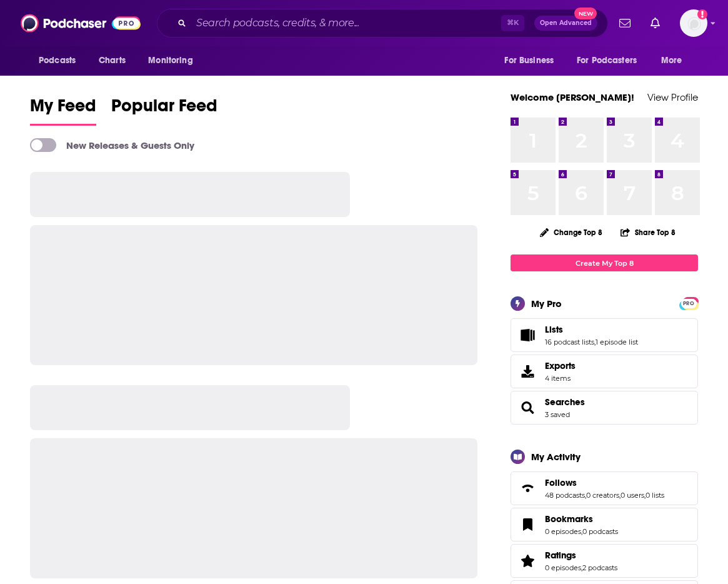  I want to click on a: 1 episode list, so click(617, 342).